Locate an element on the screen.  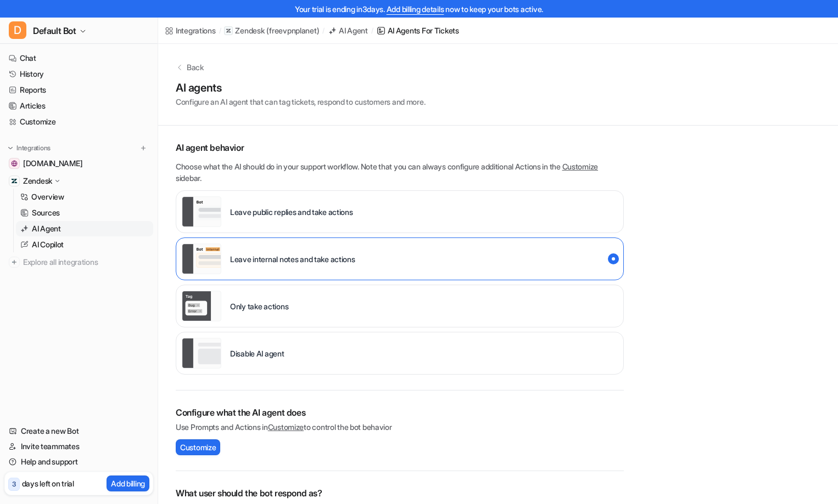
span: Default Bot is located at coordinates (54, 30).